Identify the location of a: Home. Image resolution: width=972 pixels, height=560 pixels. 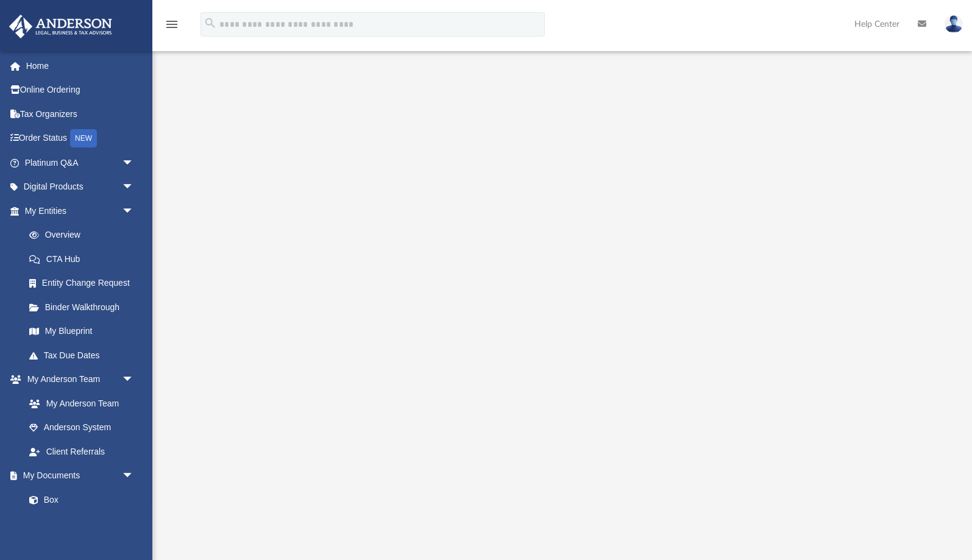
(80, 66).